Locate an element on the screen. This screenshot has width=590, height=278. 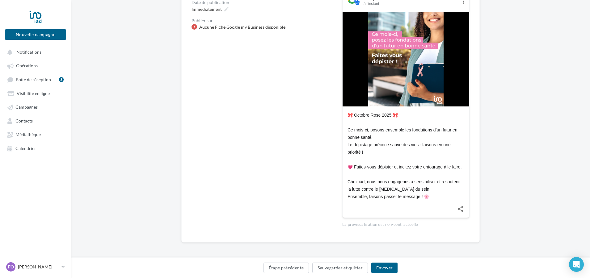
span: Notifications is located at coordinates (29, 52).